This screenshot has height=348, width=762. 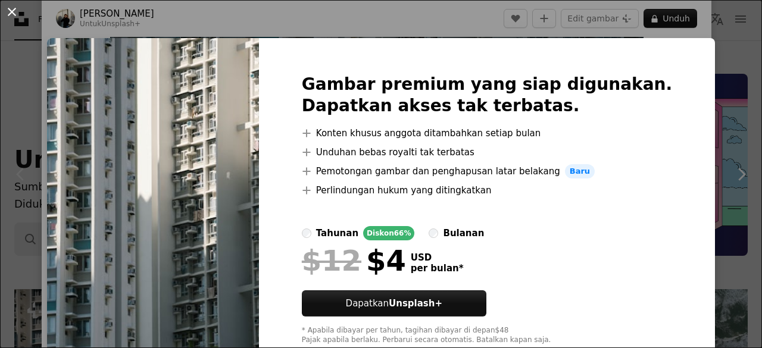 What do you see at coordinates (307, 233) in the screenshot?
I see `input: tahunanDiskon66%` at bounding box center [307, 233].